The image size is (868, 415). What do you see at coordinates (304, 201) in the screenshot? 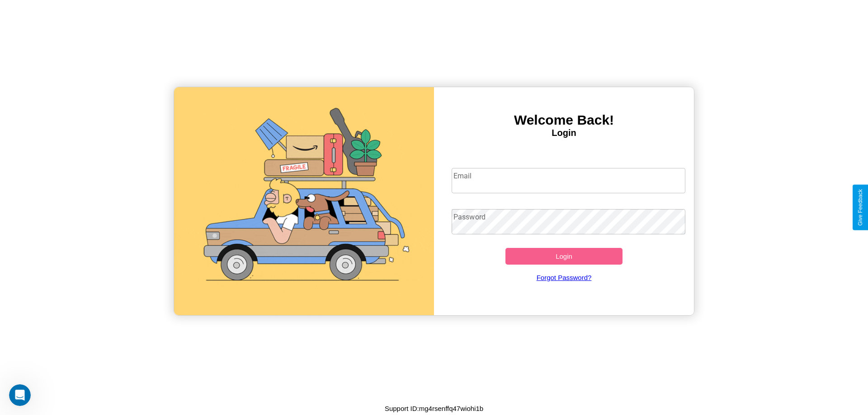
I see `img: gif` at bounding box center [304, 201].